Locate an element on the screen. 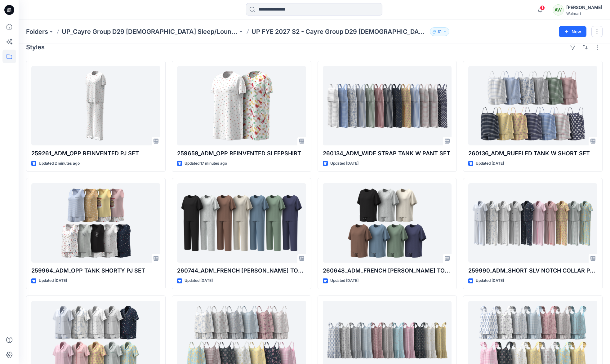 Image resolution: width=610 pixels, height=364 pixels. p: 31 is located at coordinates (440, 32).